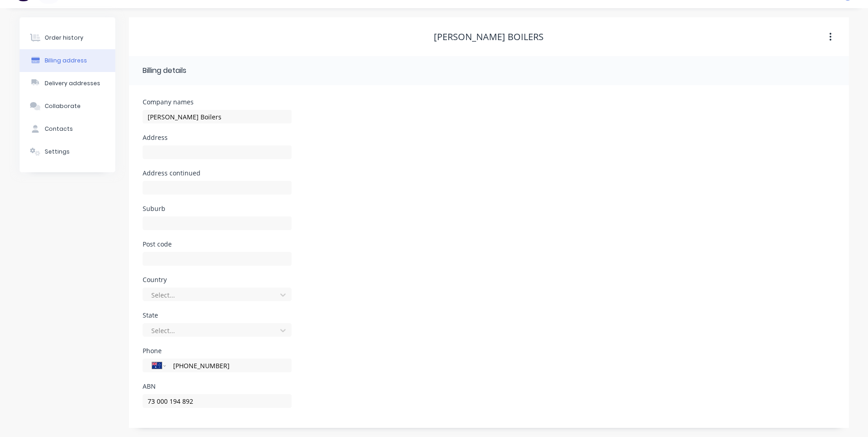  I want to click on button: Order history, so click(67, 38).